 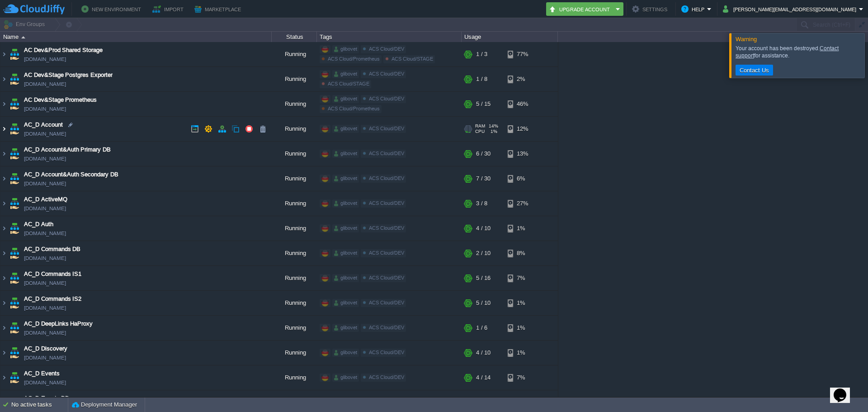 What do you see at coordinates (47, 399) in the screenshot?
I see `a: AC_D Events DB` at bounding box center [47, 399].